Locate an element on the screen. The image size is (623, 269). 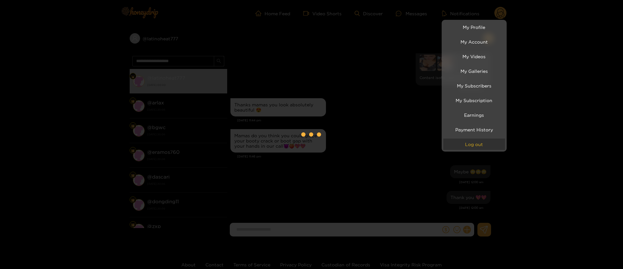
a: My Subscription is located at coordinates (474, 100).